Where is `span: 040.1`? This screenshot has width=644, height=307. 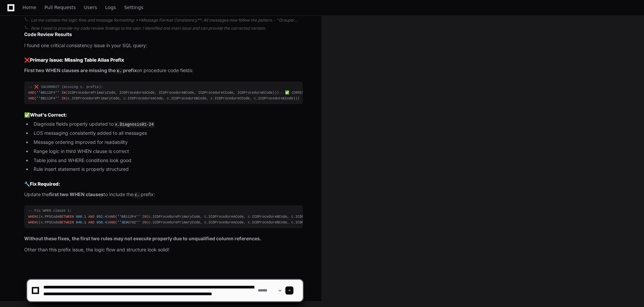
span: 040.1 is located at coordinates (81, 222).